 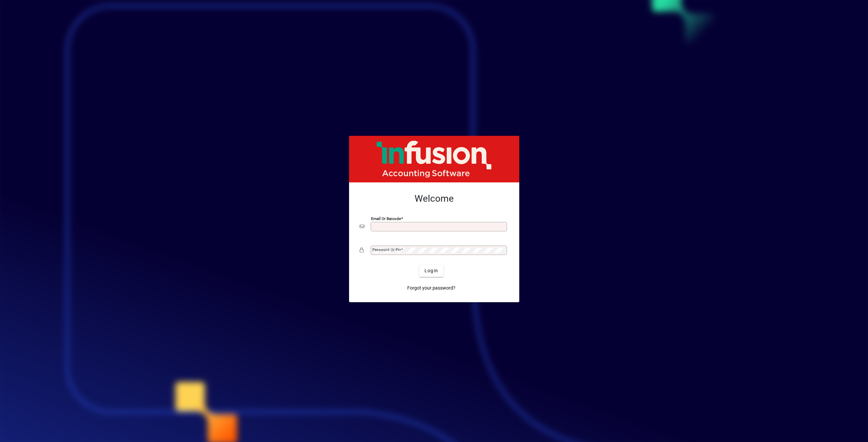 I want to click on a: Forgot your password?, so click(x=431, y=288).